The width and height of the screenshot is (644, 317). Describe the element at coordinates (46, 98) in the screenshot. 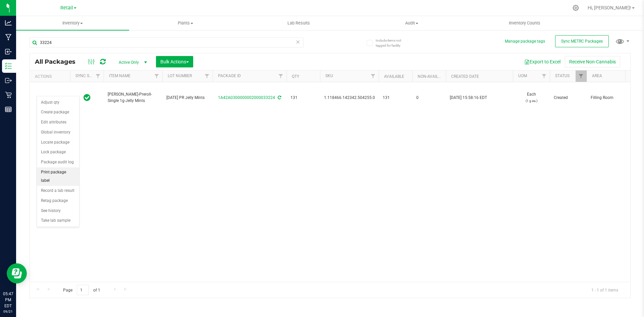

I see `span: Action` at that location.